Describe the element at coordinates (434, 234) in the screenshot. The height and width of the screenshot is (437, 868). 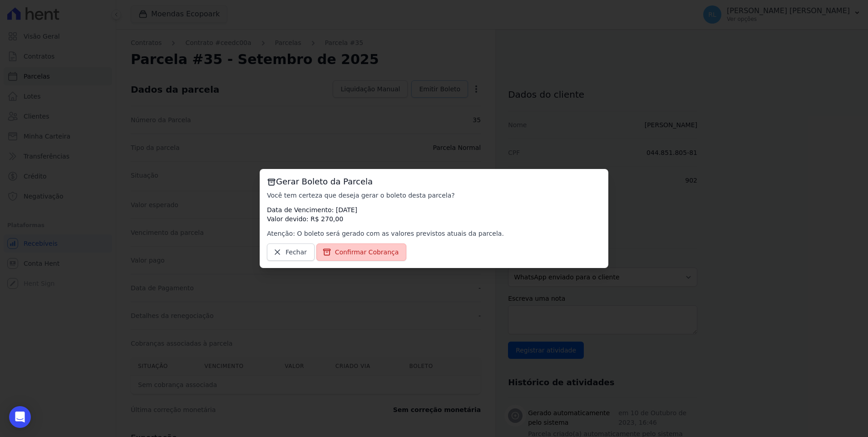
I see `p: Atenção: O boleto será gerado com as valores previstos atuais da parcela.` at that location.